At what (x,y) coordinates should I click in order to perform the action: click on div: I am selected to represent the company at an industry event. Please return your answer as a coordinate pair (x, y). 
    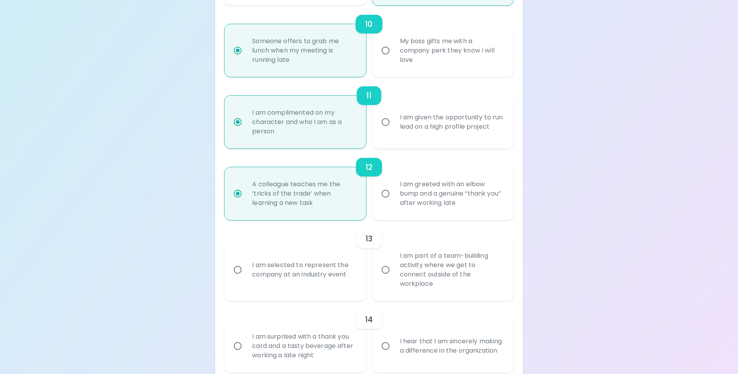
    Looking at the image, I should click on (303, 270).